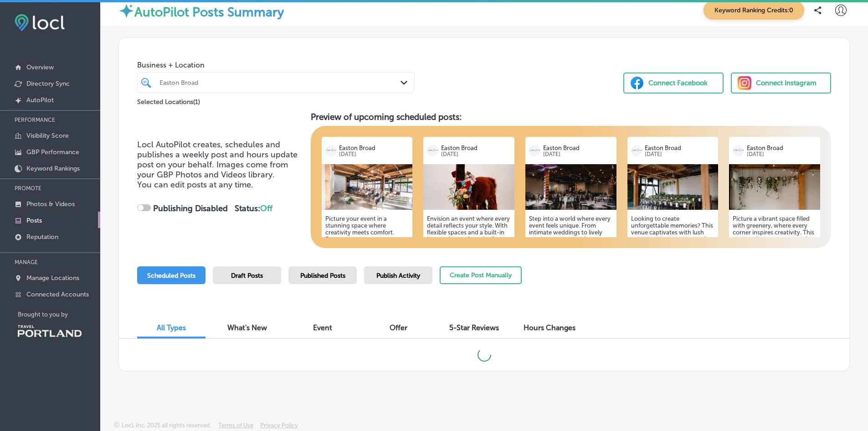 The image size is (868, 431). What do you see at coordinates (53, 168) in the screenshot?
I see `p: Keyword Rankings` at bounding box center [53, 168].